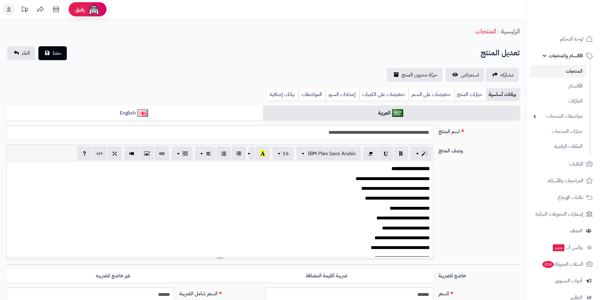  Describe the element at coordinates (384, 95) in the screenshot. I see `a: تخفيضات على الكميات` at that location.